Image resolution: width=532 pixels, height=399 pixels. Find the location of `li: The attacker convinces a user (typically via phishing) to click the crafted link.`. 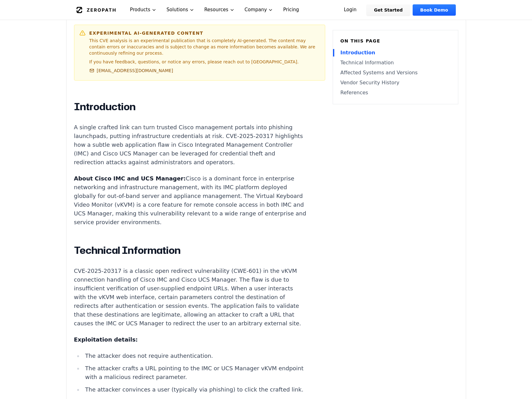

li: The attacker convinces a user (typically via phishing) to click the crafted link. is located at coordinates (194, 390).